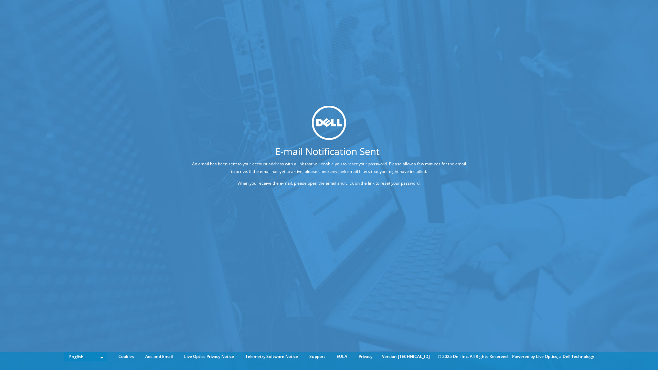  What do you see at coordinates (365, 356) in the screenshot?
I see `a: Privacy` at bounding box center [365, 356].